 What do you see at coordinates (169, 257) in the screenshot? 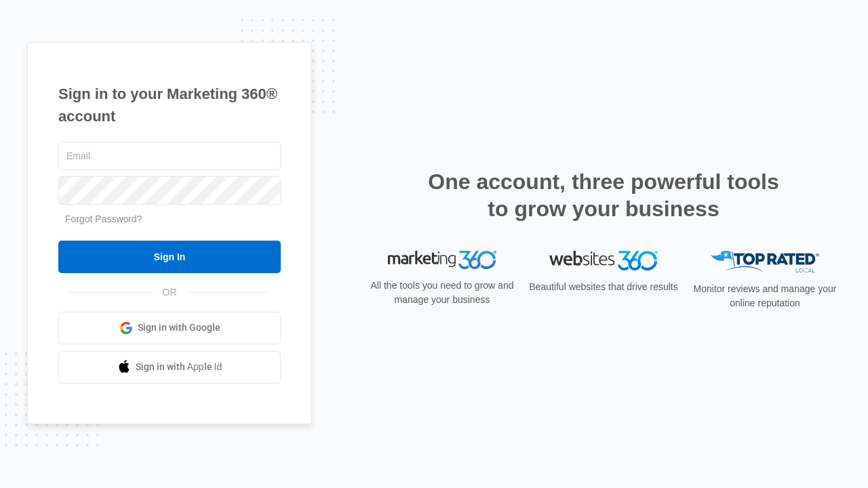
I see `input: Sign In` at bounding box center [169, 257].